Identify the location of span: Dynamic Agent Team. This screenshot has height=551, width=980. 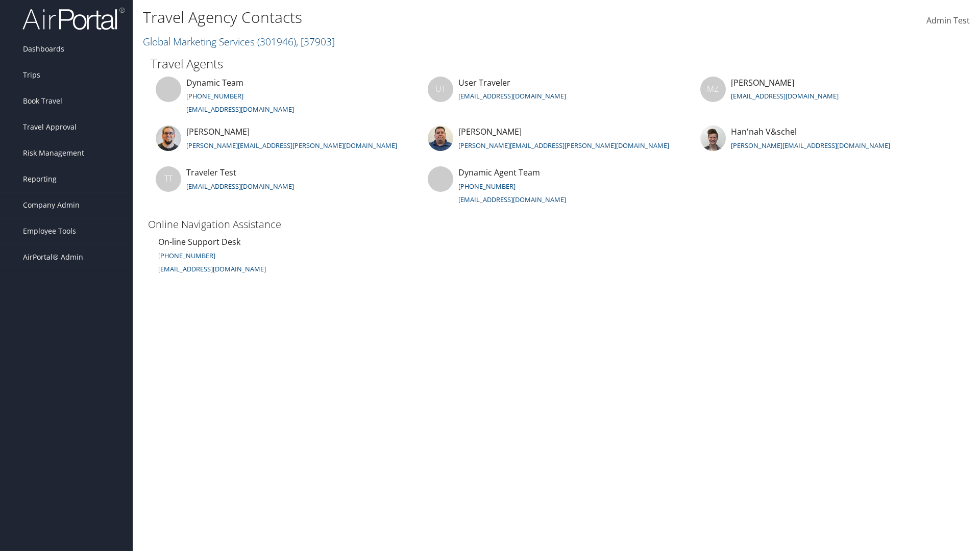
(499, 172).